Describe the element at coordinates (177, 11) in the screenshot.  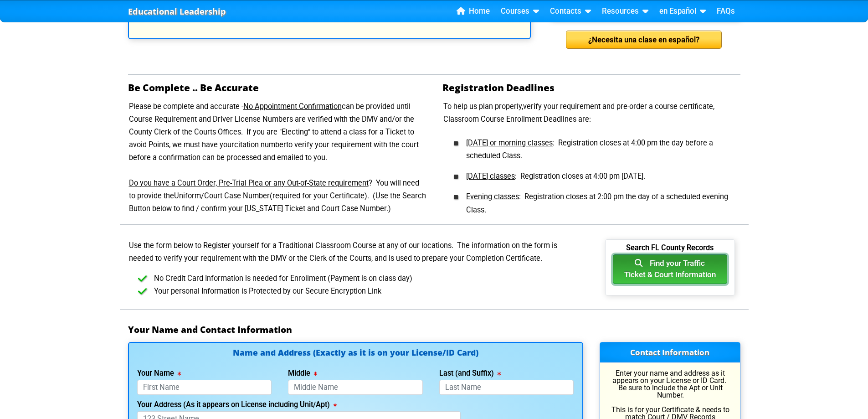
I see `a: Educational Leadership` at that location.